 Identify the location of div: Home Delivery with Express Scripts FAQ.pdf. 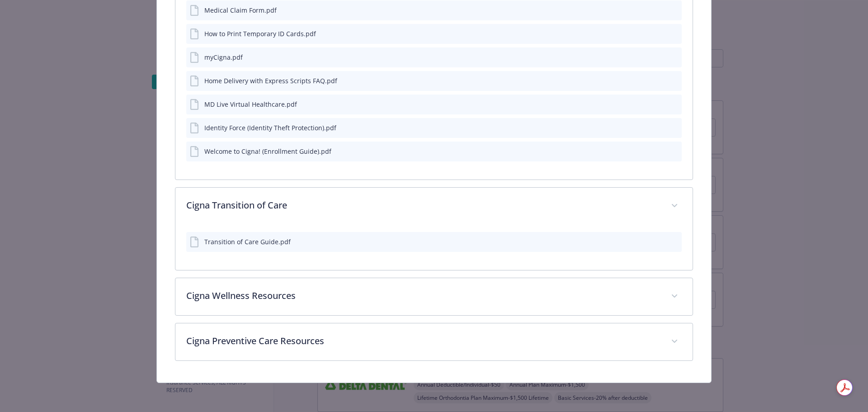
(271, 81).